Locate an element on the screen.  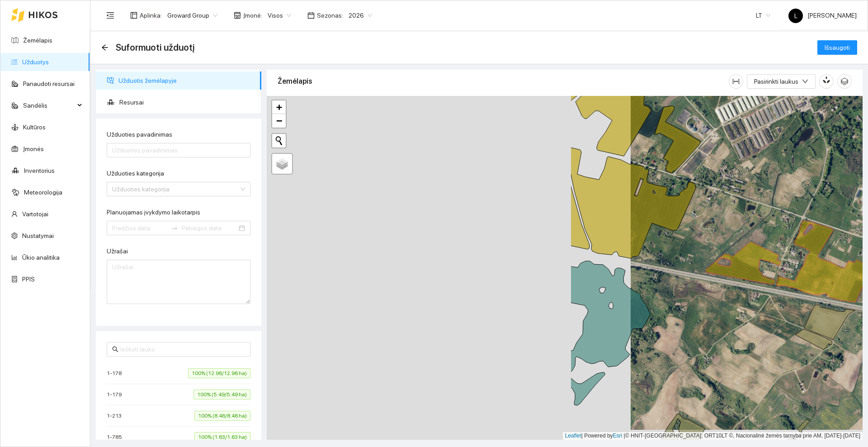
button: Išsaugoti is located at coordinates (837, 48).